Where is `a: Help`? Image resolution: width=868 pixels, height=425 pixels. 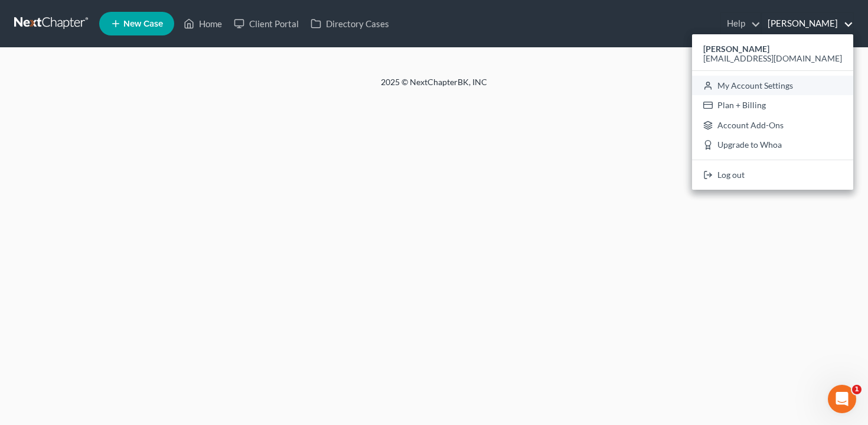
a: Help is located at coordinates (740, 24).